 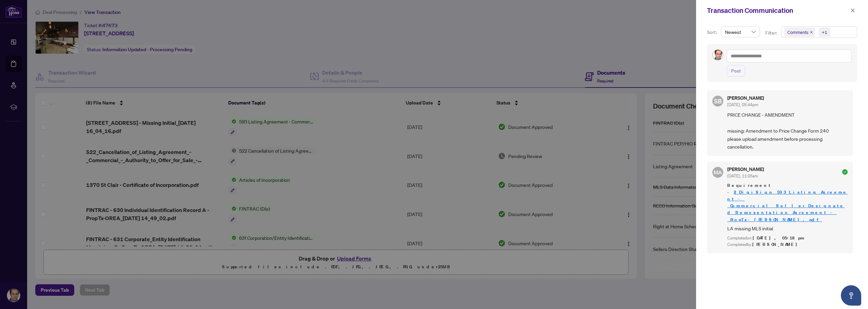 I want to click on a: 2_DigiSign_593_Listing_Agreement_-_Commercial_Seller_Designated_Representation_Agreement_-_PropTx..., so click(x=788, y=205).